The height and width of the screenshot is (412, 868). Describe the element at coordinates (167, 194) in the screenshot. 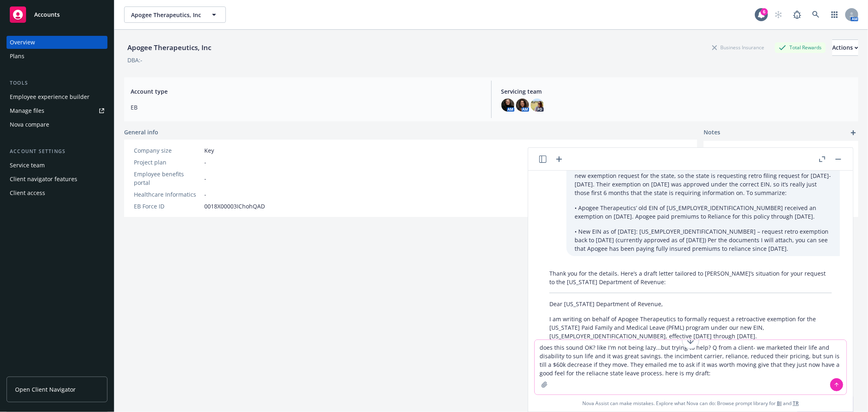

I see `div: Healthcare Informatics` at that location.